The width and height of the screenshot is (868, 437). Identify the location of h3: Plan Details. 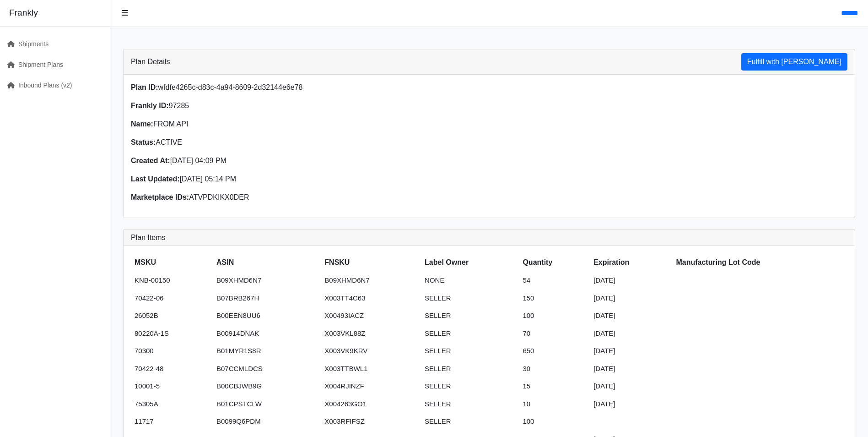
(150, 62).